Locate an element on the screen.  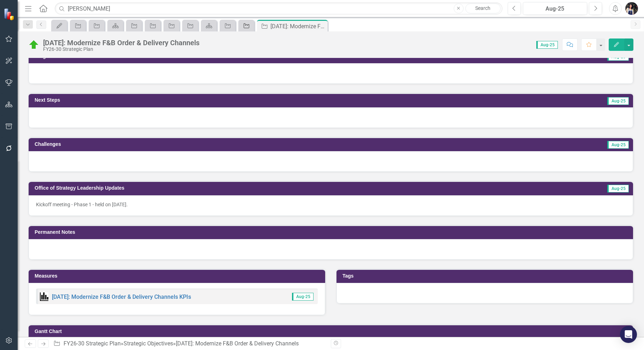
a: Search is located at coordinates (483, 9).